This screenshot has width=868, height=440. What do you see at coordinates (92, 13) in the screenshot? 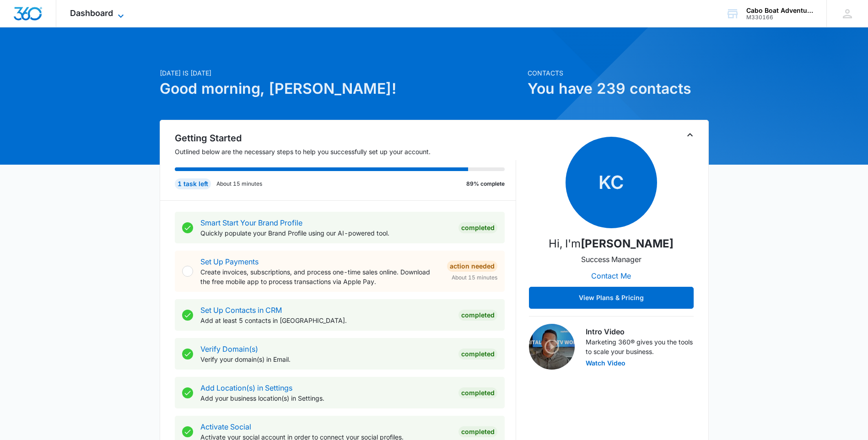
I see `span: Dashboard` at bounding box center [92, 13].